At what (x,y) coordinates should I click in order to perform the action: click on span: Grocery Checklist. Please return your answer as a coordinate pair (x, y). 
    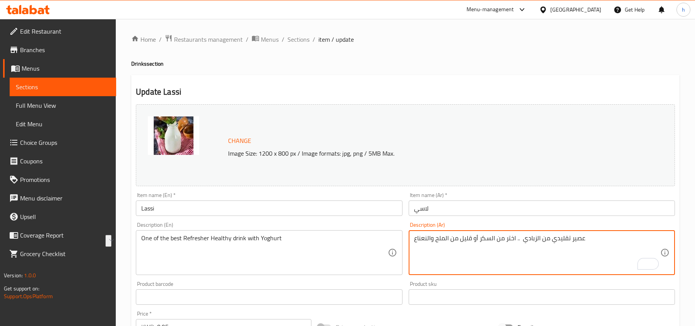
    Looking at the image, I should click on (65, 254).